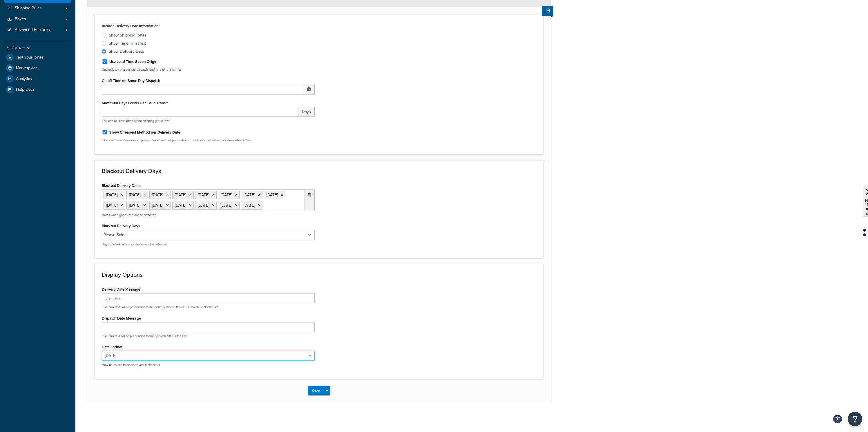 Image resolution: width=868 pixels, height=432 pixels. What do you see at coordinates (208, 336) in the screenshot?
I see `p: If set this text will be prepended to the dispatch date in the cart` at bounding box center [208, 336].